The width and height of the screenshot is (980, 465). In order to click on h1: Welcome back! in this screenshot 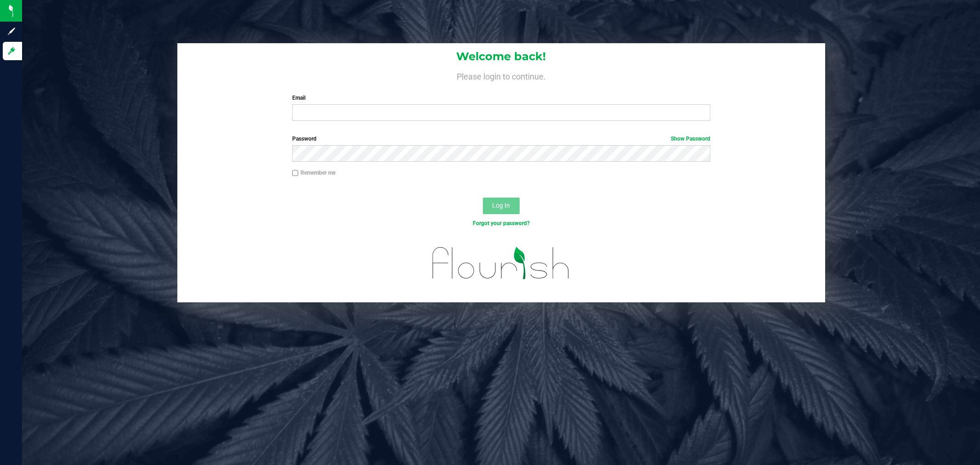, I will do `click(501, 57)`.